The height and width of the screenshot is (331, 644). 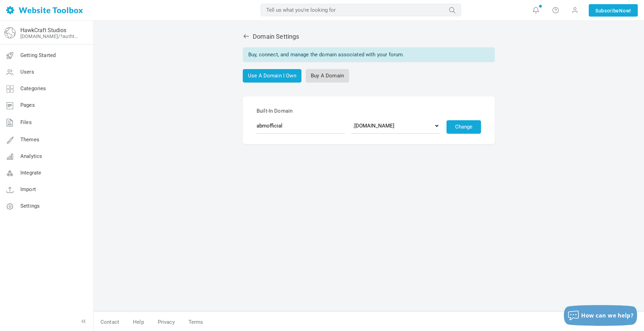 What do you see at coordinates (110, 322) in the screenshot?
I see `a: Contact` at bounding box center [110, 322].